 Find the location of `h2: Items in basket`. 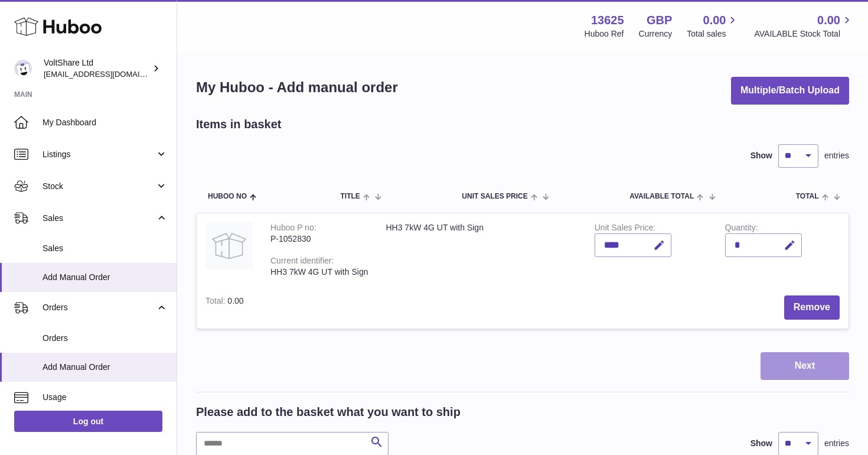

h2: Items in basket is located at coordinates (239, 124).